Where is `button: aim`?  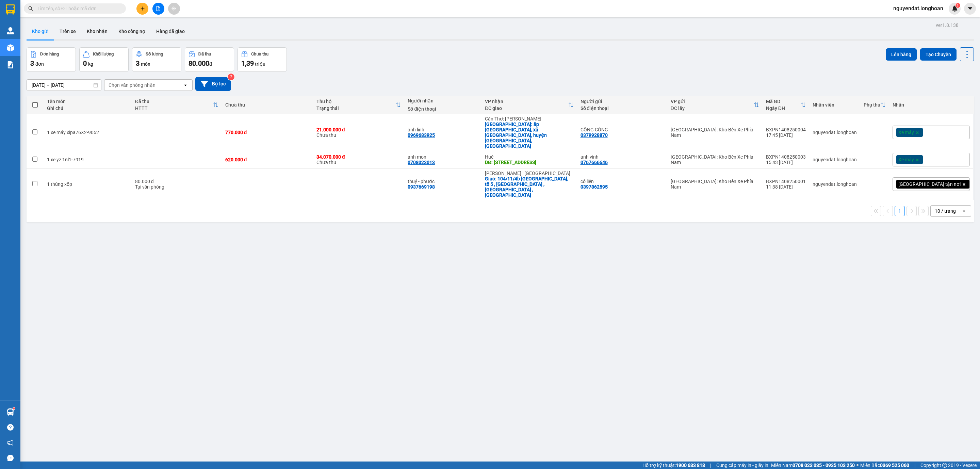
button: aim is located at coordinates (174, 8).